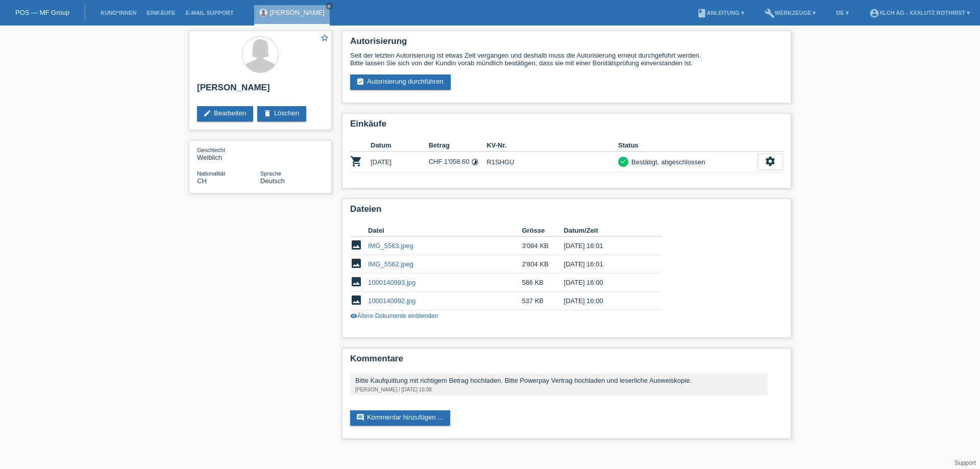 The height and width of the screenshot is (469, 980). I want to click on i: settings, so click(770, 161).